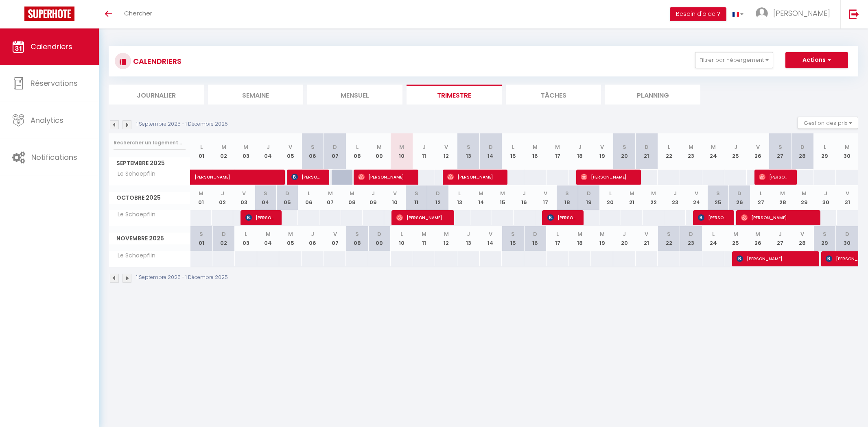 This screenshot has width=868, height=427. Describe the element at coordinates (817, 60) in the screenshot. I see `button: Actions` at that location.